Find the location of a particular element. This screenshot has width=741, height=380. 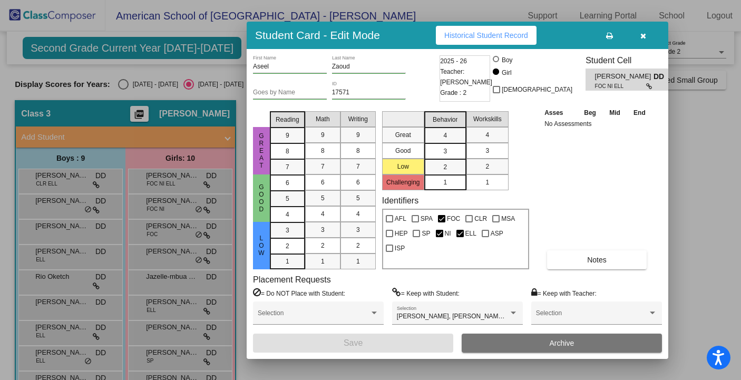

span: AFL is located at coordinates (401, 219).